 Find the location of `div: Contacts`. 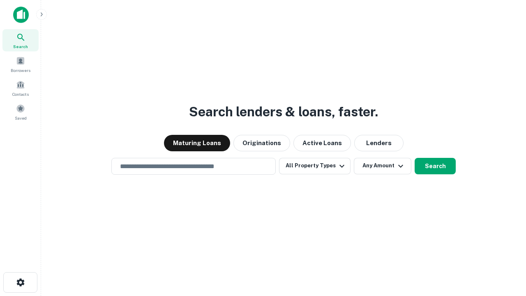

div: Contacts is located at coordinates (21, 88).